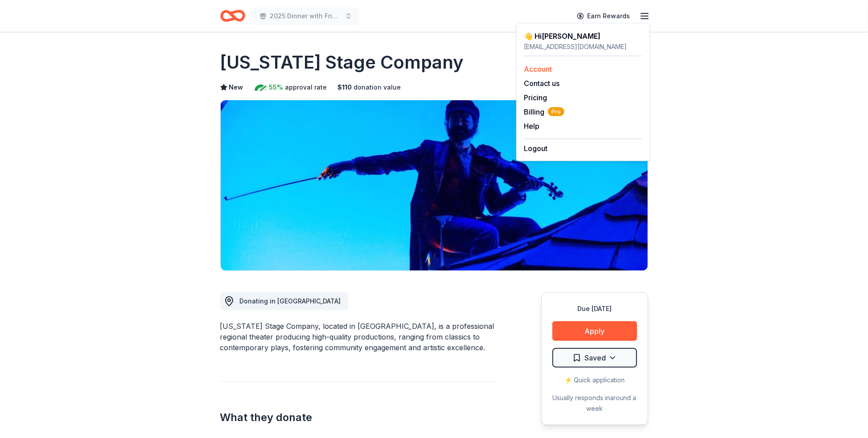 The width and height of the screenshot is (868, 438). What do you see at coordinates (544, 112) in the screenshot?
I see `button: BillingPro` at bounding box center [544, 112].